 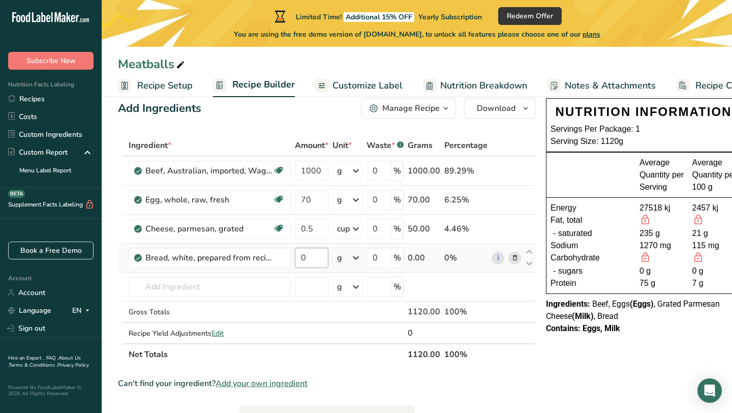 I want to click on div: BETA, so click(x=16, y=194).